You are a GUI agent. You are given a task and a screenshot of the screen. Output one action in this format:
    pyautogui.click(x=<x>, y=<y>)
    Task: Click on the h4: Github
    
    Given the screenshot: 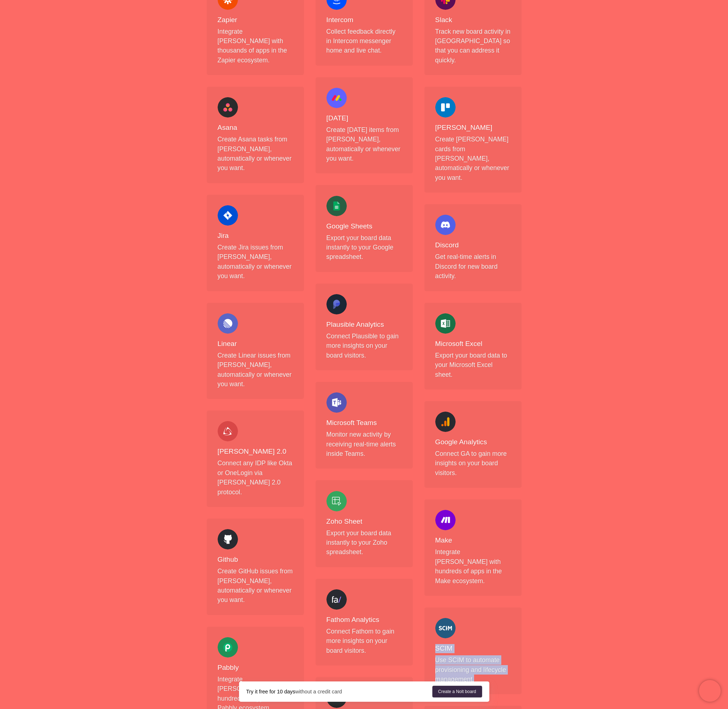 What is the action you would take?
    pyautogui.click(x=255, y=560)
    